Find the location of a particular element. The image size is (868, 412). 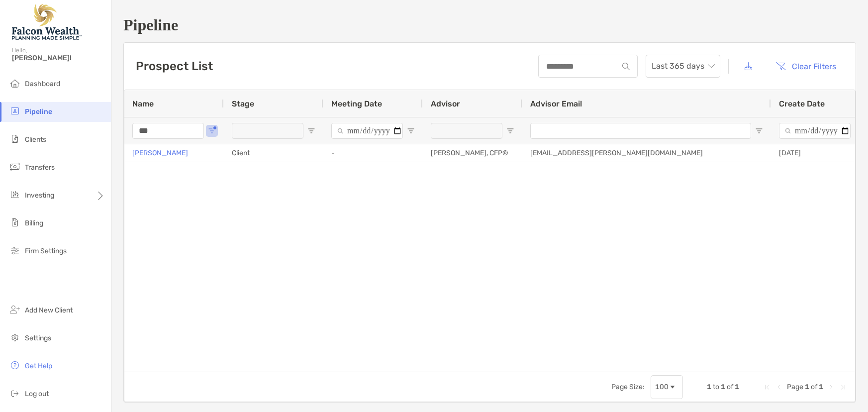

img: clients icon is located at coordinates (15, 139).